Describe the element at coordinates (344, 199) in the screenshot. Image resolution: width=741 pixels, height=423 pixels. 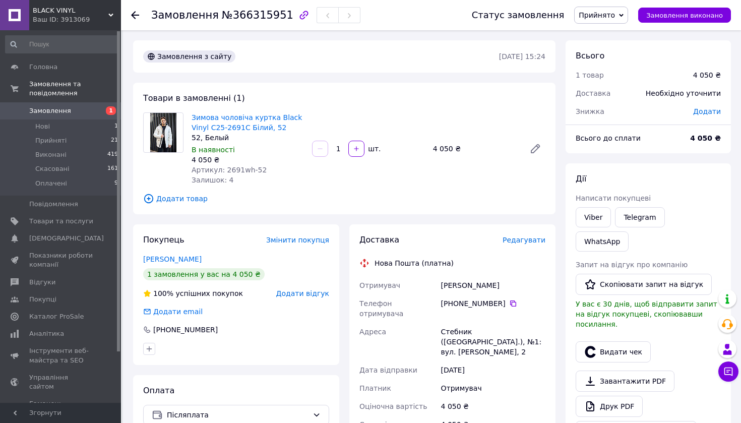
I see `span: Додати товар` at that location.